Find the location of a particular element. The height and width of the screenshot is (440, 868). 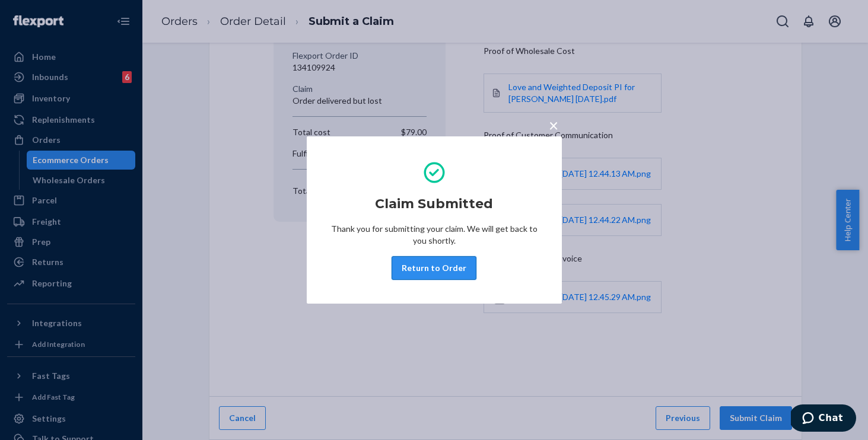

span: Chat is located at coordinates (40, 14).